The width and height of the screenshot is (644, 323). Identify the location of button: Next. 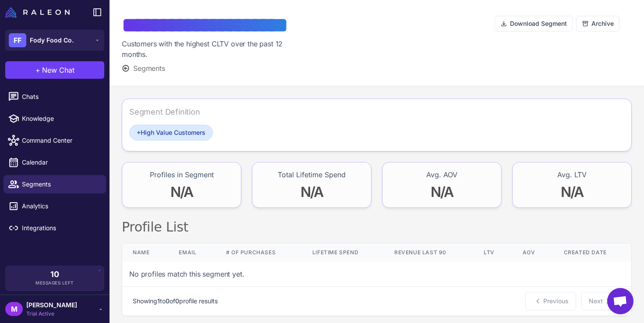
(601, 301).